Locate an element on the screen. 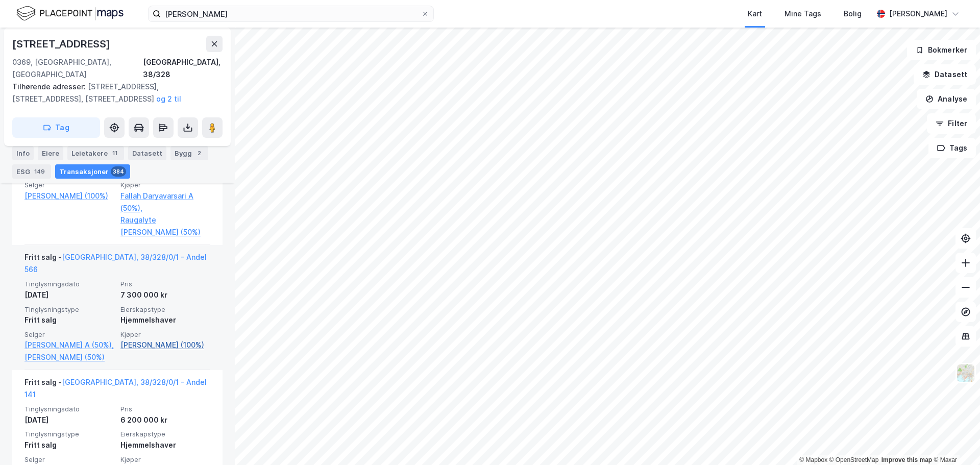 The image size is (980, 465). button: Tags is located at coordinates (952, 148).